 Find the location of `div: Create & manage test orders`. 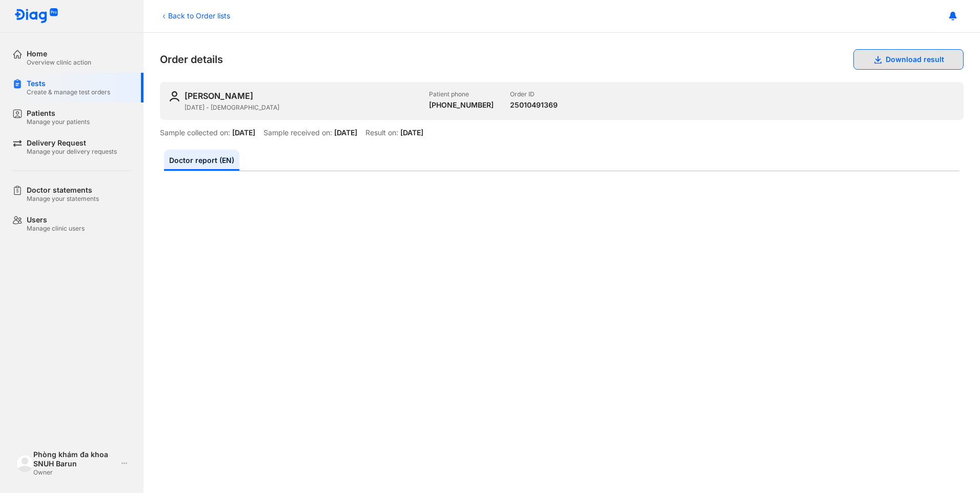

div: Create & manage test orders is located at coordinates (68, 92).